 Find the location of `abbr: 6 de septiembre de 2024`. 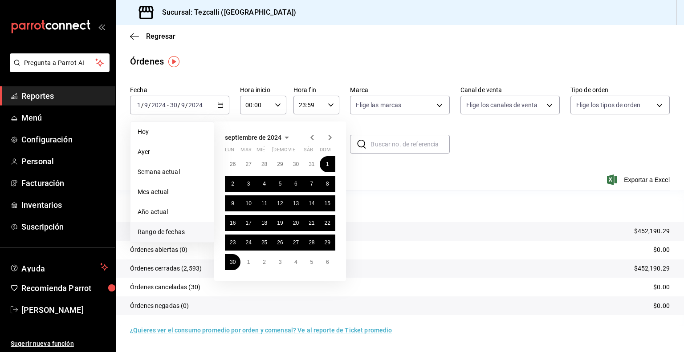

abbr: 6 de septiembre de 2024 is located at coordinates (296, 184).